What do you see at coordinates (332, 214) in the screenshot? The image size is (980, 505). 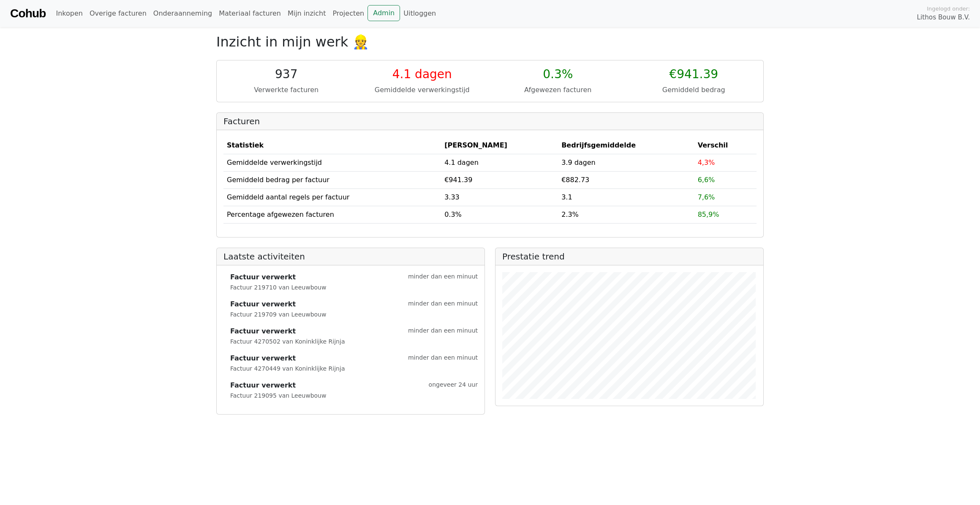 I see `td: Percentage afgewezen facturen` at bounding box center [332, 214].